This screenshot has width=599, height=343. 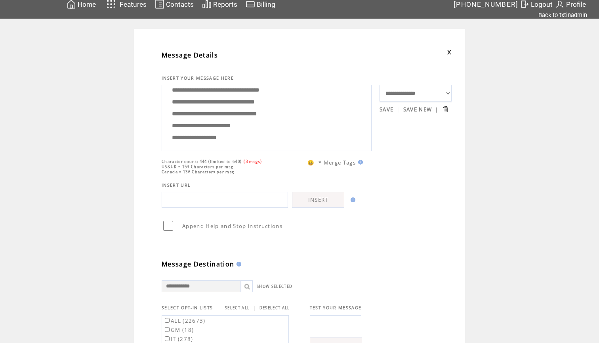 What do you see at coordinates (87, 4) in the screenshot?
I see `span: Home` at bounding box center [87, 4].